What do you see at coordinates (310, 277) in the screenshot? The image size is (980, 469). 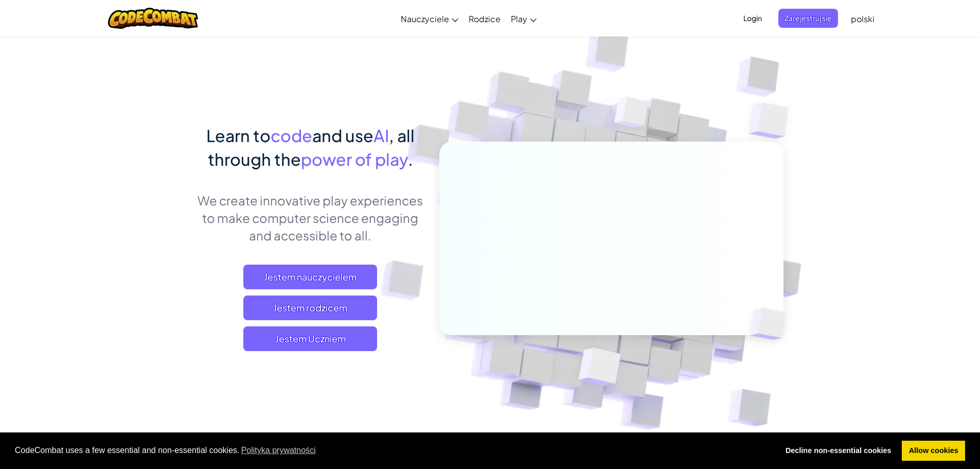 I see `span: Jestem nauczycielem` at bounding box center [310, 277].